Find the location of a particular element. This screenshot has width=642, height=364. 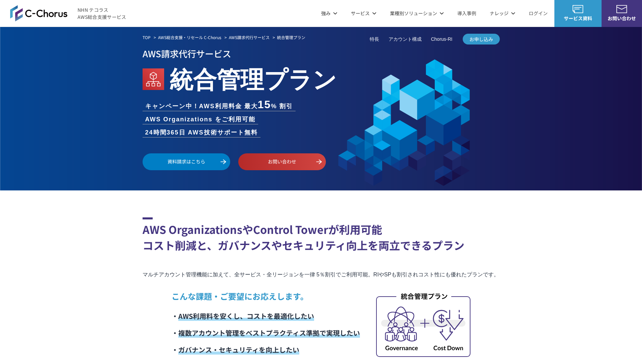

img: 統合管理プラン_内容イメージ is located at coordinates (424, 324).